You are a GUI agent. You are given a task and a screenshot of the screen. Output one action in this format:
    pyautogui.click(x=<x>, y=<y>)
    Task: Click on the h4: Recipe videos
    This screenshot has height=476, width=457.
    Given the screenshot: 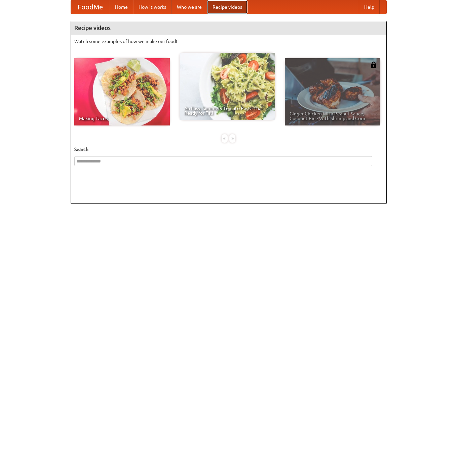 What is the action you would take?
    pyautogui.click(x=229, y=28)
    